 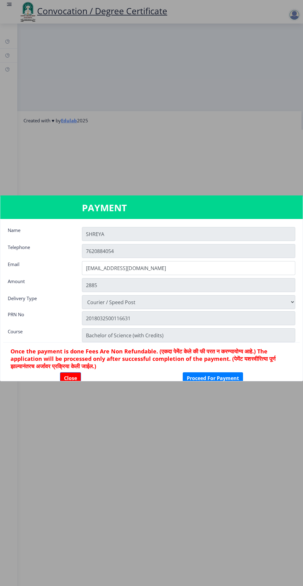 I want to click on div: Delivery Type, so click(x=40, y=301).